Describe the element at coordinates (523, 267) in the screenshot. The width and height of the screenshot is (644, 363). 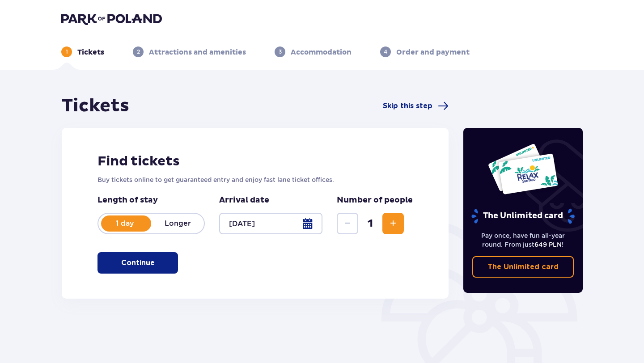
I see `a: The Unlimited card` at that location.